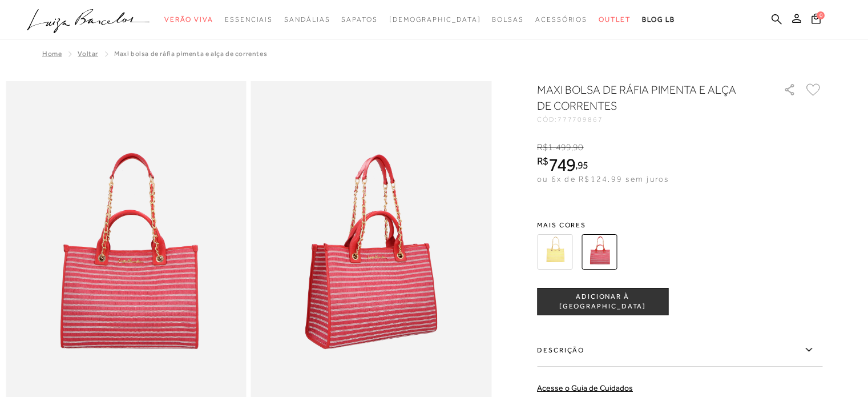 This screenshot has width=868, height=397. Describe the element at coordinates (52, 54) in the screenshot. I see `span: Home` at that location.